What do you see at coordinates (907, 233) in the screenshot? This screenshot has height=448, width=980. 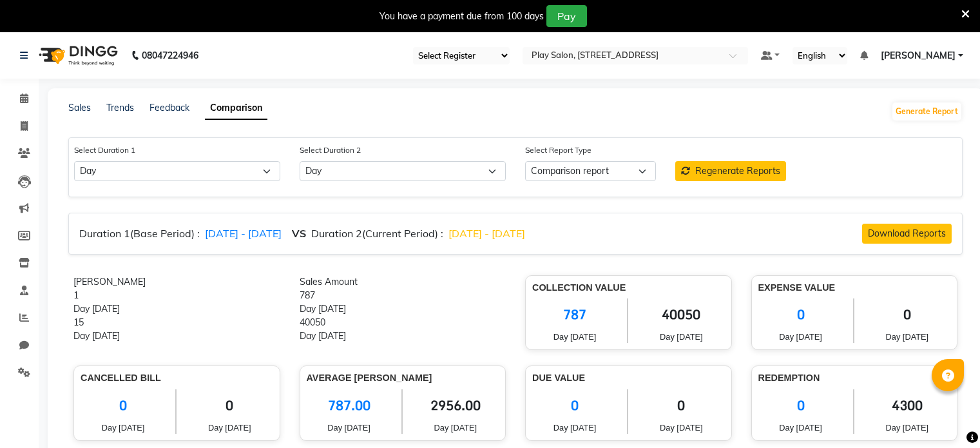 I see `span: Download Reports` at bounding box center [907, 233].